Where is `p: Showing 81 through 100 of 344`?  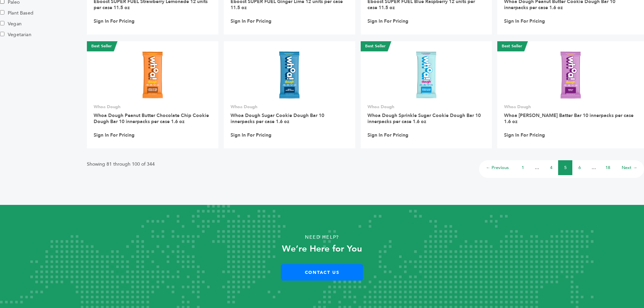 p: Showing 81 through 100 of 344 is located at coordinates (121, 164).